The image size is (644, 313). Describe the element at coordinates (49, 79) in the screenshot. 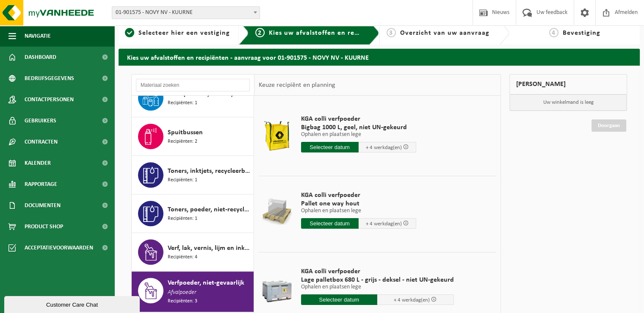

I see `span: Bedrijfsgegevens` at that location.